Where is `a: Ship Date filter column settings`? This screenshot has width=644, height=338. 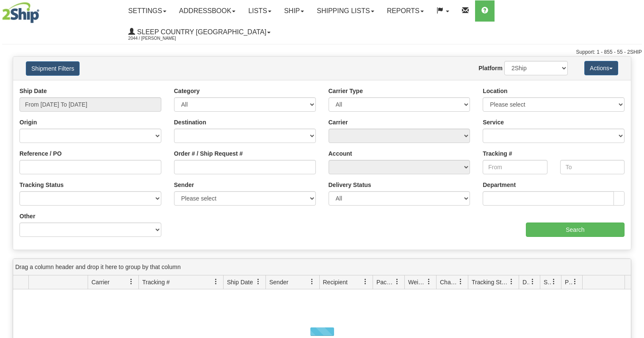
a: Ship Date filter column settings is located at coordinates (258, 282).